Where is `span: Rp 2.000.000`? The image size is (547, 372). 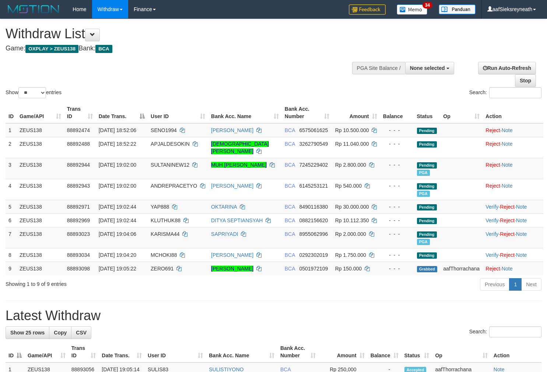
span: Rp 2.000.000 is located at coordinates (351, 234).